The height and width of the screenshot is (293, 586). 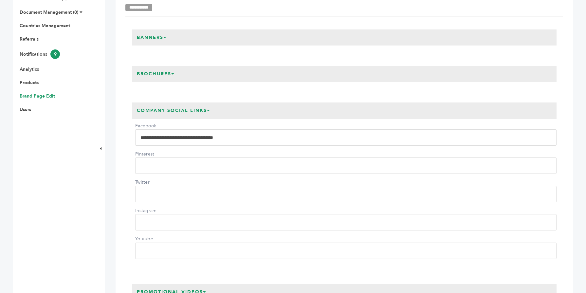 What do you see at coordinates (174, 111) in the screenshot?
I see `h3: Company Social Links` at bounding box center [174, 111].